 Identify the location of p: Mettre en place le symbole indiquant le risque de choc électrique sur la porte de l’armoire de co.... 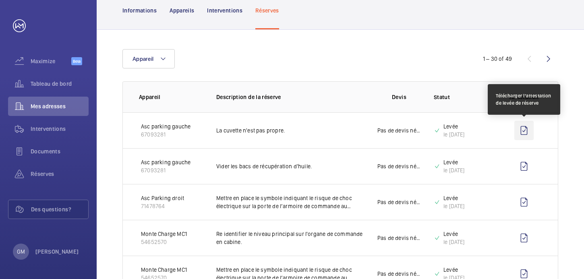
(291, 202).